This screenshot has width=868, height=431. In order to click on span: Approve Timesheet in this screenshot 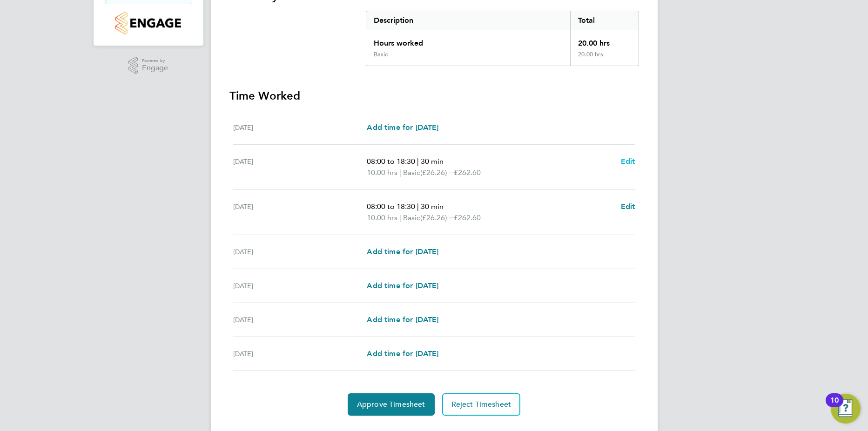, I will do `click(391, 405)`.